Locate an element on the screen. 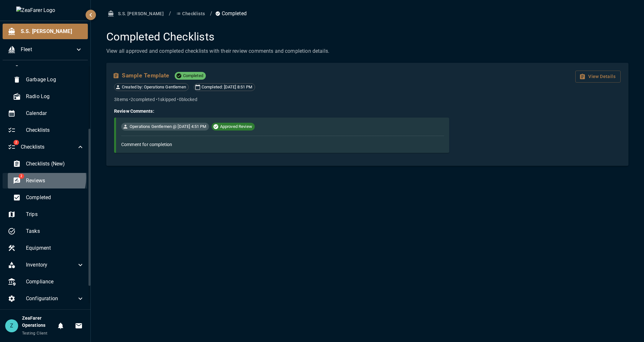 This screenshot has height=342, width=644. span: Tasks is located at coordinates (55, 231).